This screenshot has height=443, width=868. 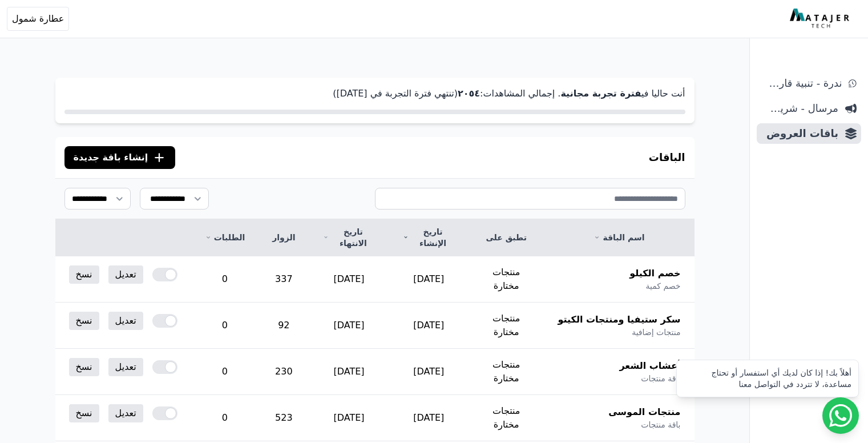 I want to click on th: تطبق على, so click(x=506, y=237).